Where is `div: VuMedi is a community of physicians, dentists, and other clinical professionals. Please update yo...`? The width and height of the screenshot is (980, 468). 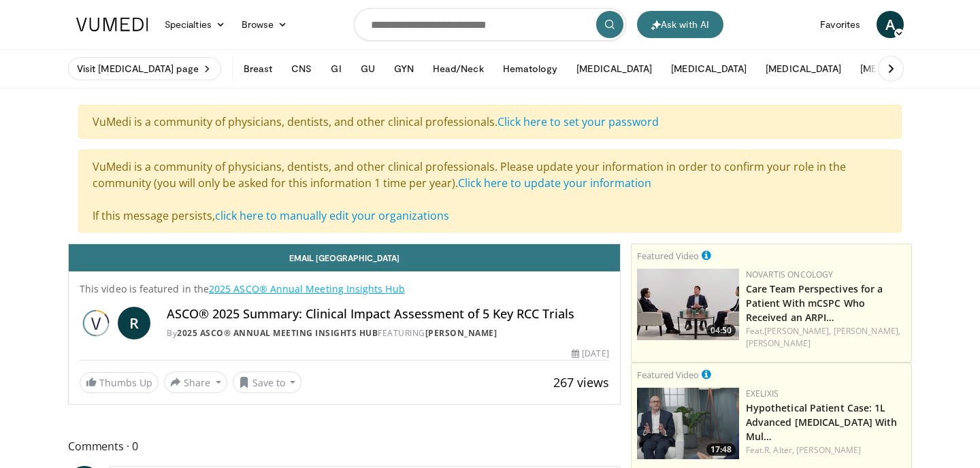 div: VuMedi is a community of physicians, dentists, and other clinical professionals. Please update yo... is located at coordinates (490, 191).